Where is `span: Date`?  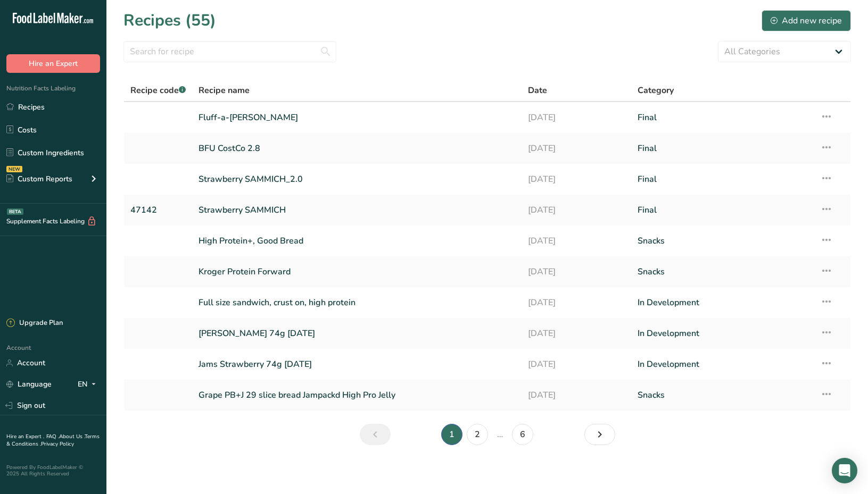
span: Date is located at coordinates (537, 90).